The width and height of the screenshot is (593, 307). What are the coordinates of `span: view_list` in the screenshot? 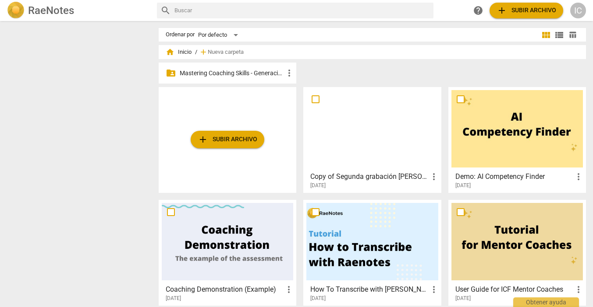 It's located at (559, 35).